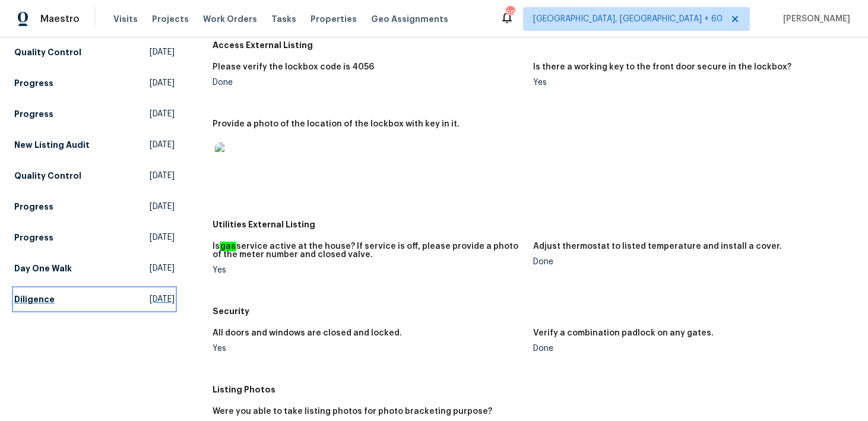 Image resolution: width=868 pixels, height=421 pixels. I want to click on h5: Adjust thermostat to listed temperature and install a cover., so click(657, 246).